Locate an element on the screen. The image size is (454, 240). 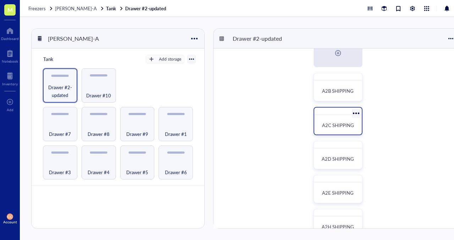
span: Drawer #2-updated is located at coordinates (60, 91).